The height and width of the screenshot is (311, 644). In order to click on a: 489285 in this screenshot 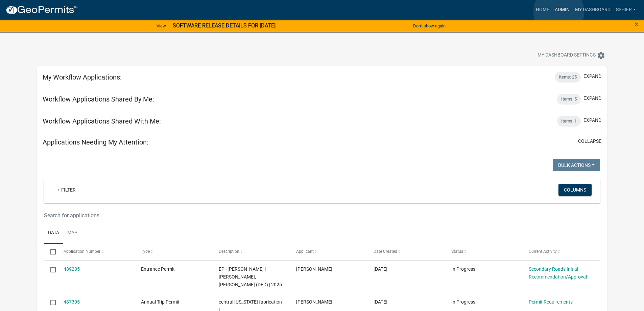, I will do `click(72, 269)`.